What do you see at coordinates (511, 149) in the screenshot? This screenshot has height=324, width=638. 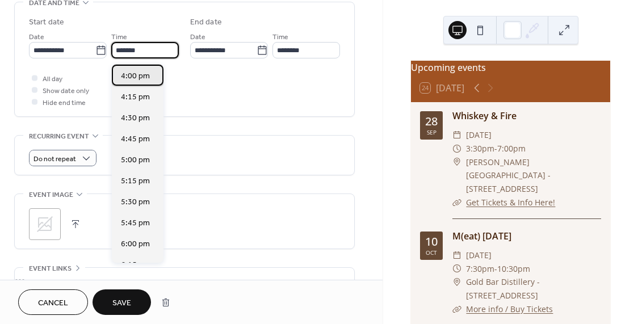 I see `span: 7:00pm` at bounding box center [511, 149].